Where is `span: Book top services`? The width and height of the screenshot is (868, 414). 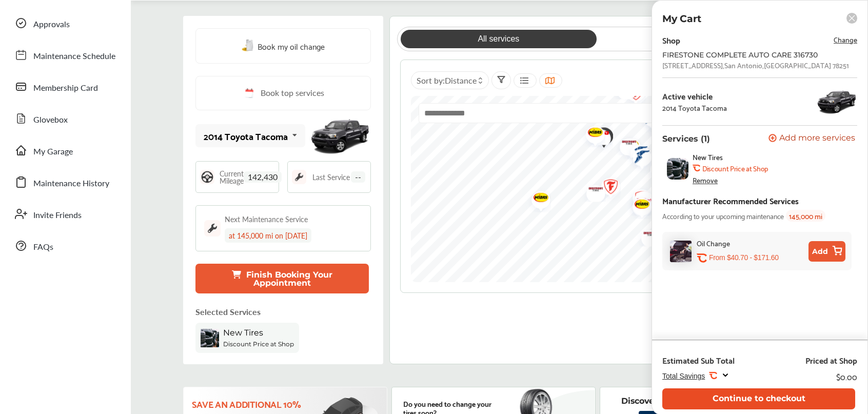 span: Book top services is located at coordinates (293, 93).